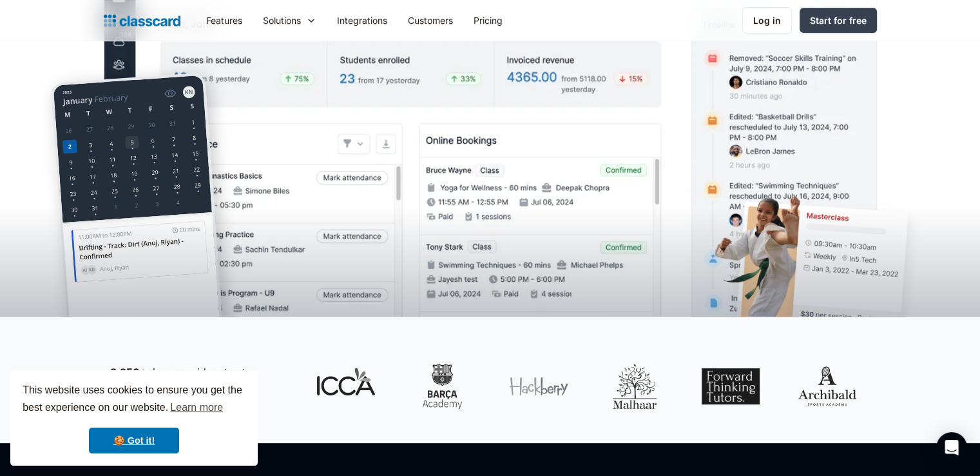 This screenshot has width=980, height=476. Describe the element at coordinates (838, 20) in the screenshot. I see `a: Start for free` at that location.